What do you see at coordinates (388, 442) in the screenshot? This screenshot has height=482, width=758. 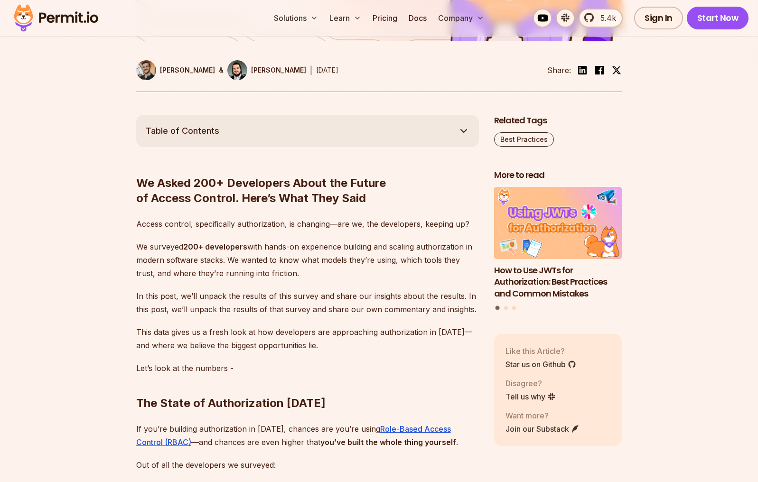 I see `strong: you’ve built the whole thing yourself` at bounding box center [388, 442].